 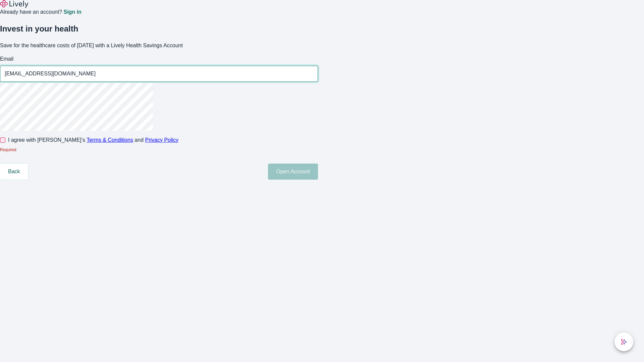 I want to click on a: Privacy Policy, so click(x=162, y=140).